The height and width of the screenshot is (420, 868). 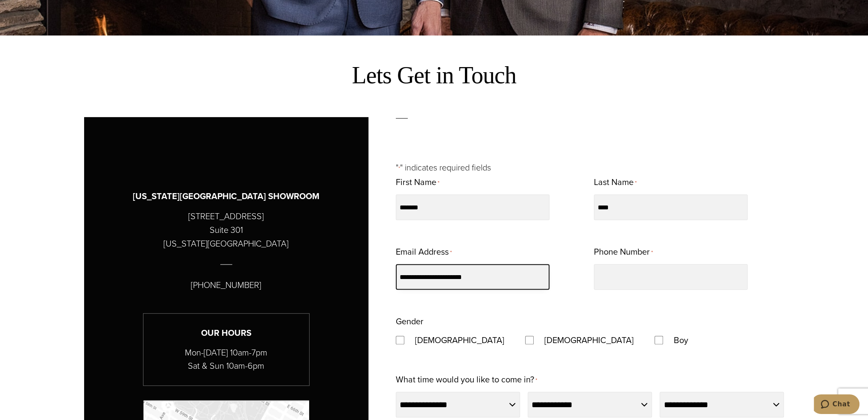 What do you see at coordinates (623, 252) in the screenshot?
I see `label: Phone Number` at bounding box center [623, 252].